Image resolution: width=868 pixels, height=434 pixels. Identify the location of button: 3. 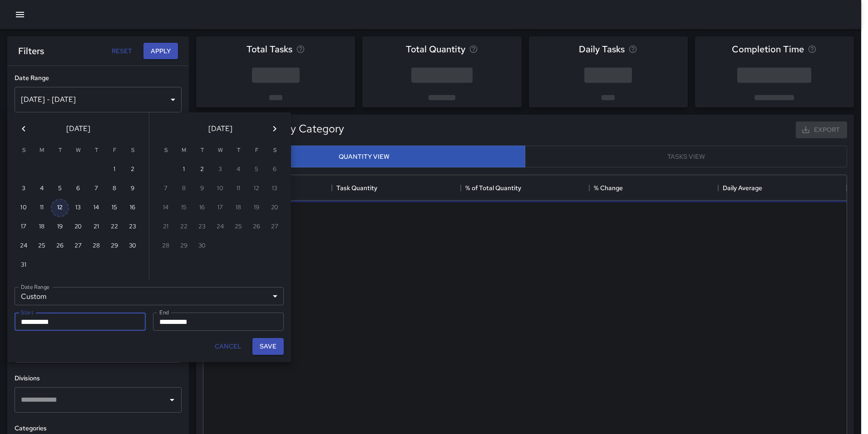
(24, 188).